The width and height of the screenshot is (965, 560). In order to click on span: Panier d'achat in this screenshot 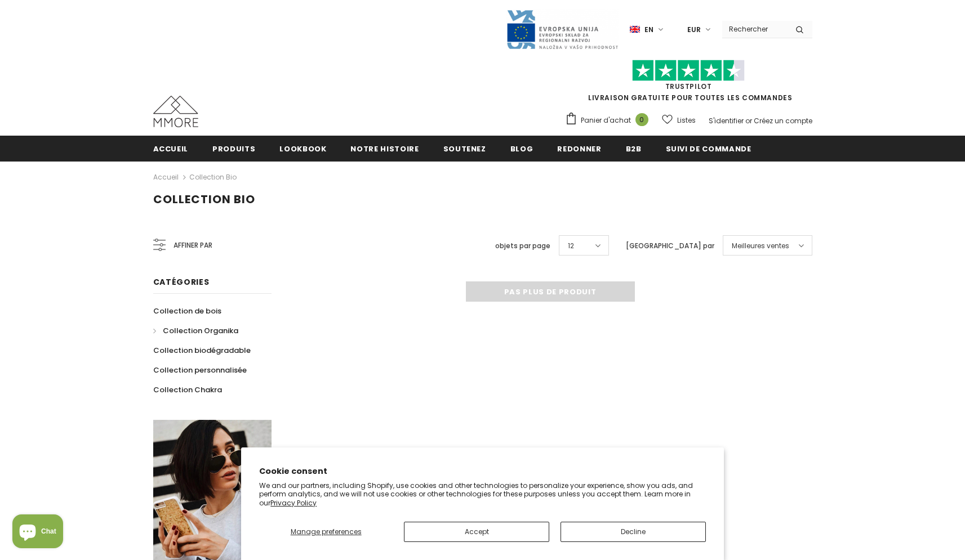, I will do `click(606, 121)`.